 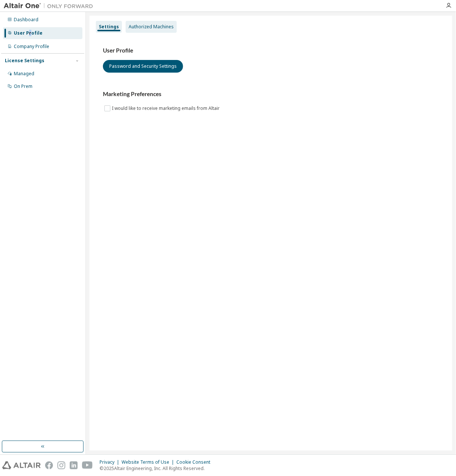 I want to click on div: Settings, so click(x=109, y=27).